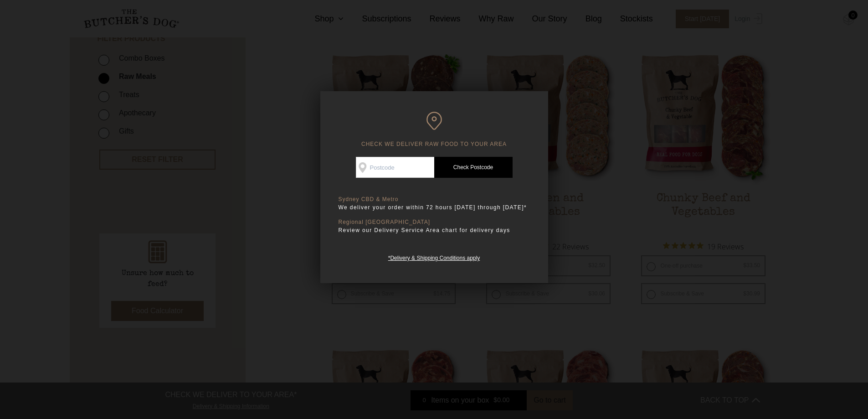 This screenshot has height=419, width=868. I want to click on p: Review our Delivery Service Area chart for delivery days, so click(434, 230).